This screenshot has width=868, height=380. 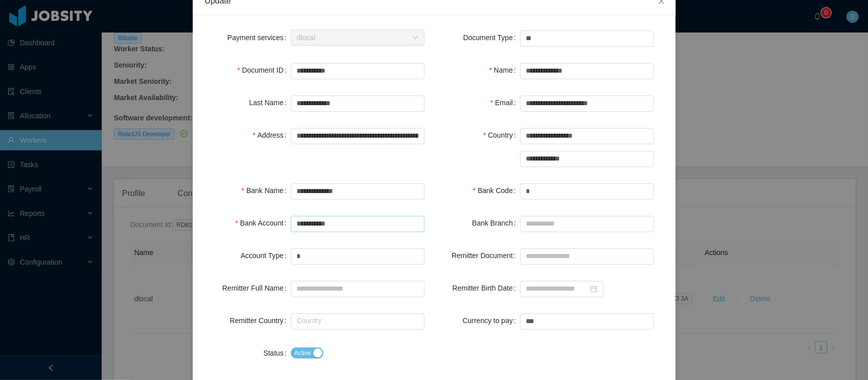 What do you see at coordinates (263, 223) in the screenshot?
I see `label: Bank Account` at bounding box center [263, 223].